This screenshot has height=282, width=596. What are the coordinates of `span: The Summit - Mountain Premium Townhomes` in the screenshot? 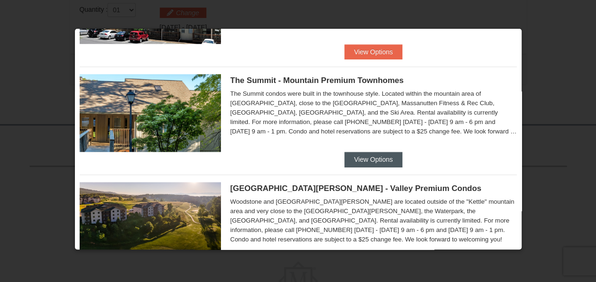 It's located at (317, 80).